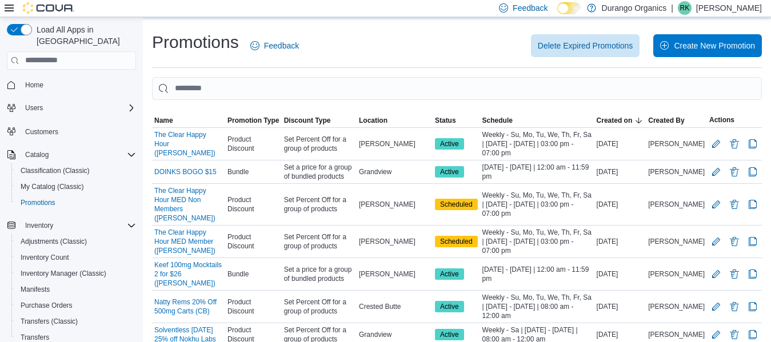 The image size is (771, 342). Describe the element at coordinates (35, 290) in the screenshot. I see `a: Manifests` at that location.